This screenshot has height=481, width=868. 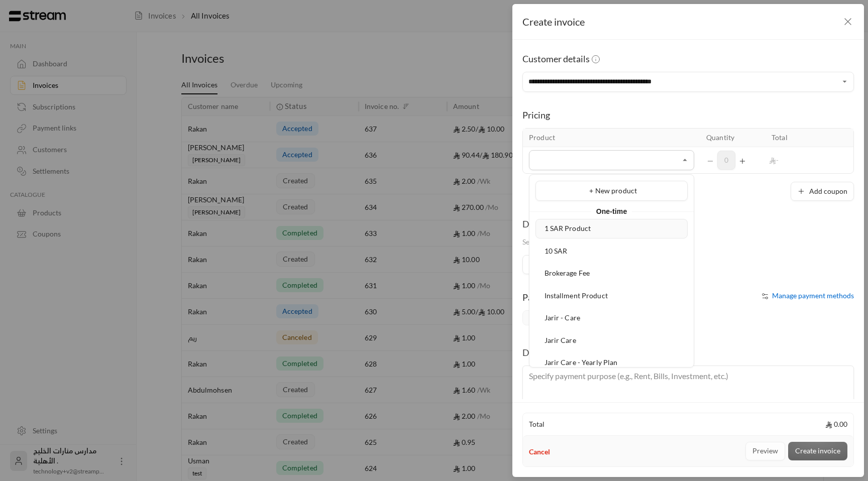 What do you see at coordinates (567, 272) in the screenshot?
I see `span: Brokerage Fee` at bounding box center [567, 272].